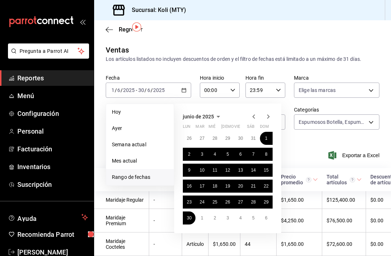 The image size is (391, 256). I want to click on span: Personal, so click(53, 131).